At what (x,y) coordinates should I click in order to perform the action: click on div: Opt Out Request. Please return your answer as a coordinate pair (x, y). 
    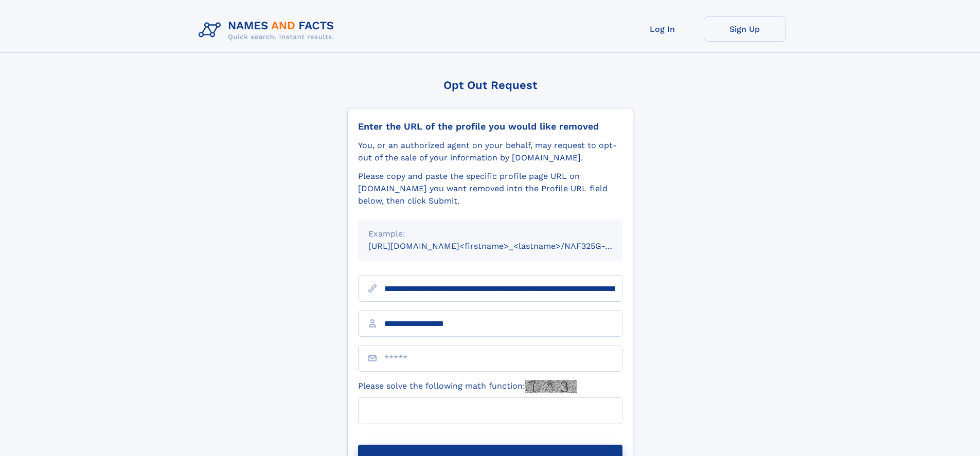
    Looking at the image, I should click on (490, 85).